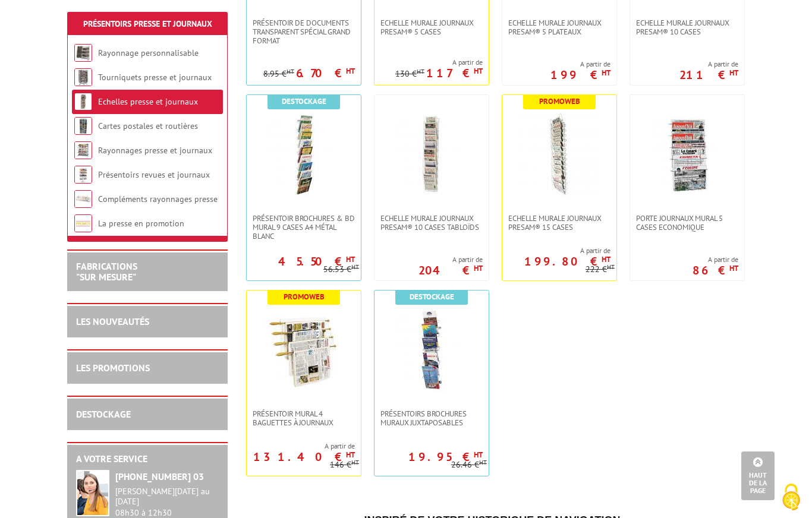 This screenshot has width=812, height=518. What do you see at coordinates (450, 270) in the screenshot?
I see `p: 204 €` at bounding box center [450, 270].